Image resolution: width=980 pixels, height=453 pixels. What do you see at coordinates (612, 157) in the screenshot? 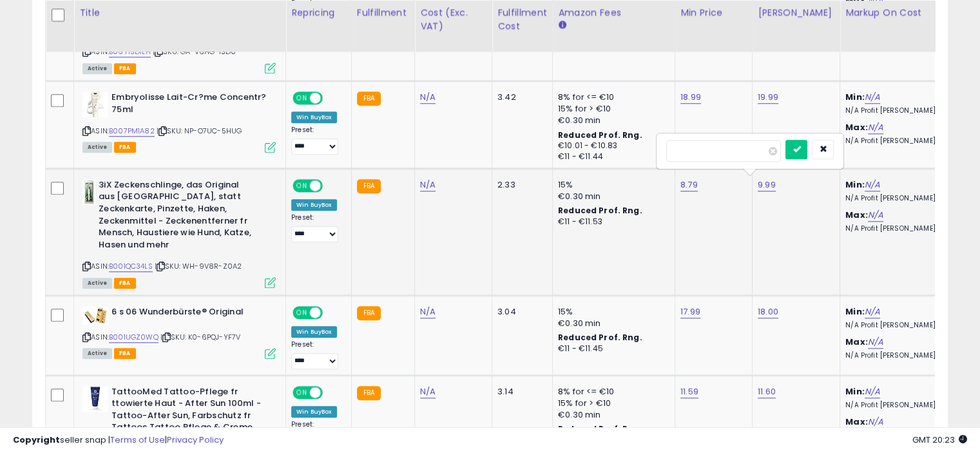
I see `div: €11 - €11.44` at bounding box center [612, 157].